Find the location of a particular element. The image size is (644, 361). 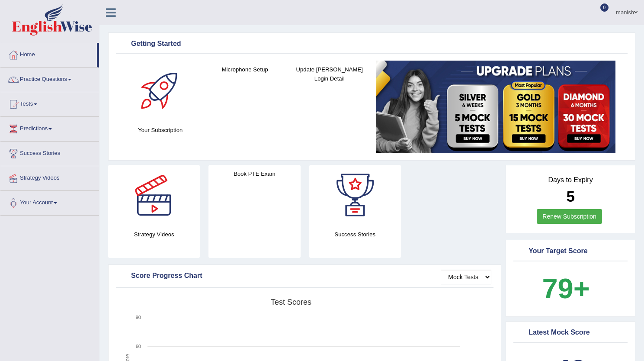

tspan: Test scores is located at coordinates (291, 302).